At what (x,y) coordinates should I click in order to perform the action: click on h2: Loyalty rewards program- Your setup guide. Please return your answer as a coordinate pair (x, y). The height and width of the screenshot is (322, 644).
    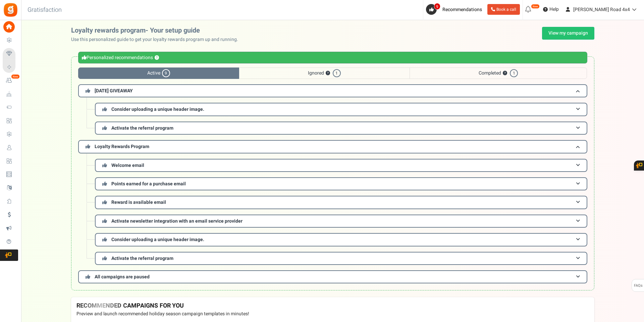
    Looking at the image, I should click on (158, 31).